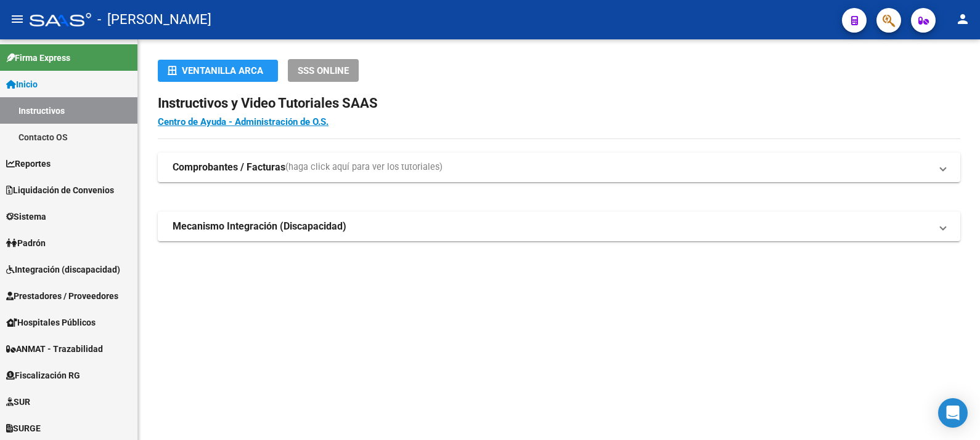 The width and height of the screenshot is (980, 440). I want to click on h2: Instructivos y Video Tutoriales SAAS, so click(559, 103).